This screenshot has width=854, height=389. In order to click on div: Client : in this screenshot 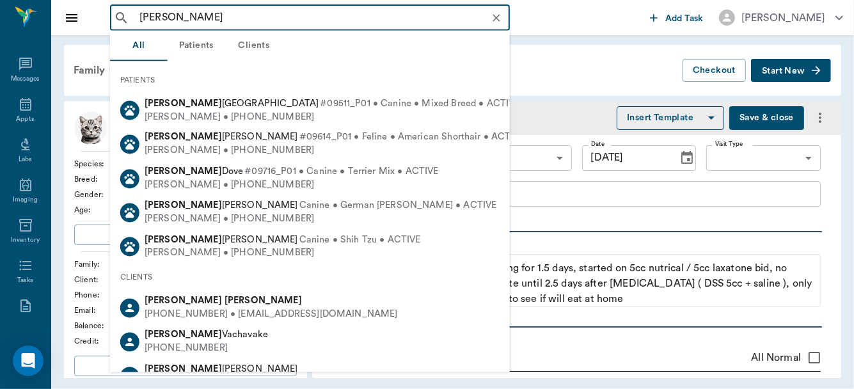, I will do `click(102, 279)`.